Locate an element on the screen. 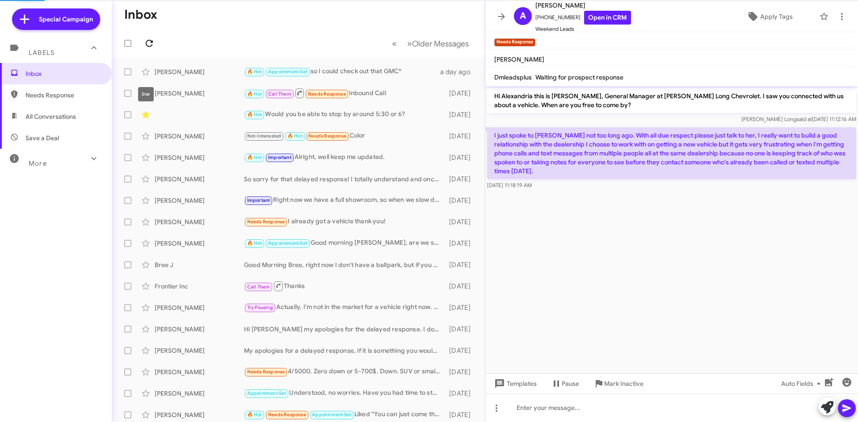 The width and height of the screenshot is (858, 422). span: Templates is located at coordinates (515, 384).